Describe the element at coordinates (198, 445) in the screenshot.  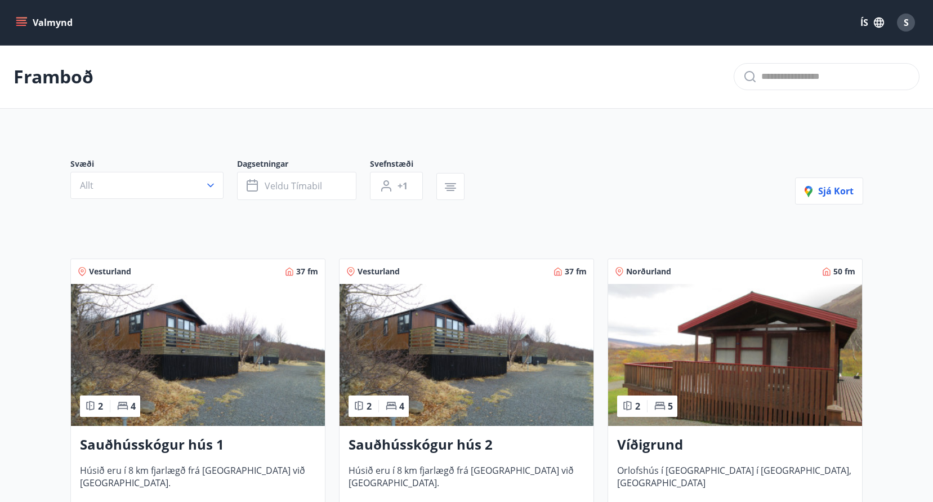
I see `h3: Sauðhússkógur hús 1` at that location.